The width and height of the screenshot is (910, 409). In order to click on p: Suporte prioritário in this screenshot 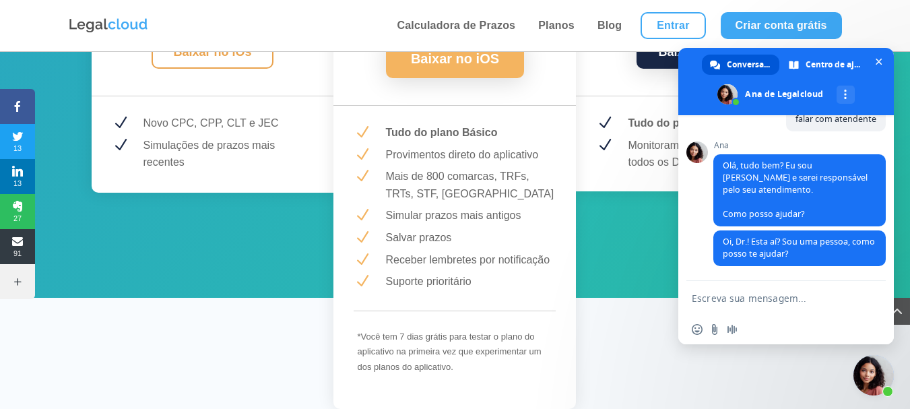, I will do `click(470, 281)`.